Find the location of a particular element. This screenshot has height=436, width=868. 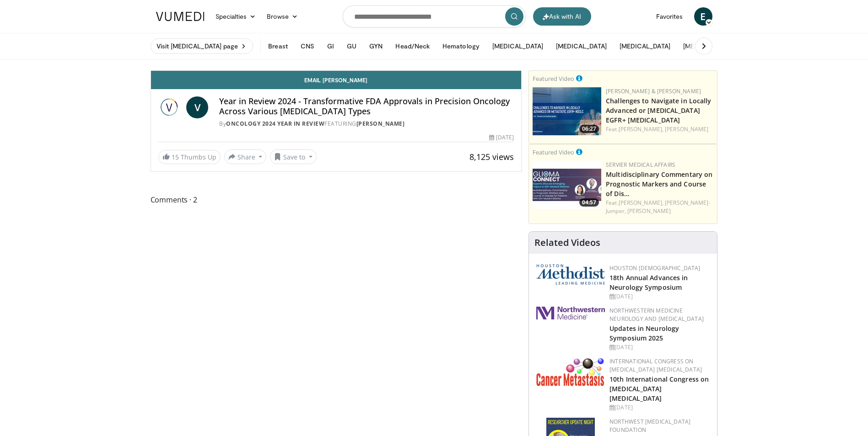

button: Save to is located at coordinates (294, 157).